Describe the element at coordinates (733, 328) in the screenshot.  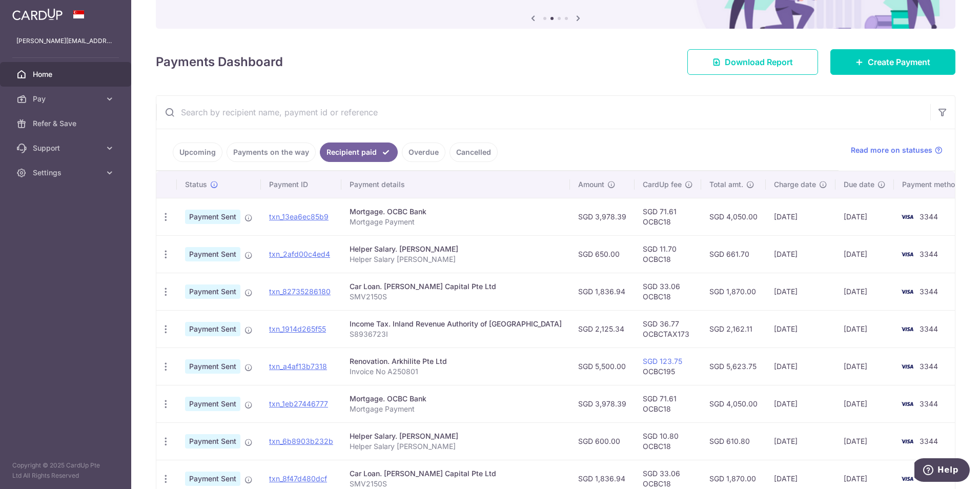
I see `td: SGD 2,162.11` at that location.